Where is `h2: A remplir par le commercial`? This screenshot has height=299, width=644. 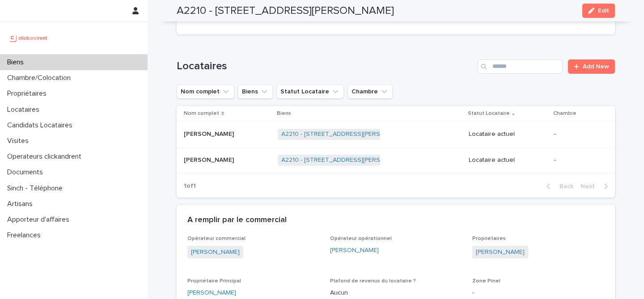
h2: A remplir par le commercial is located at coordinates (237, 220).